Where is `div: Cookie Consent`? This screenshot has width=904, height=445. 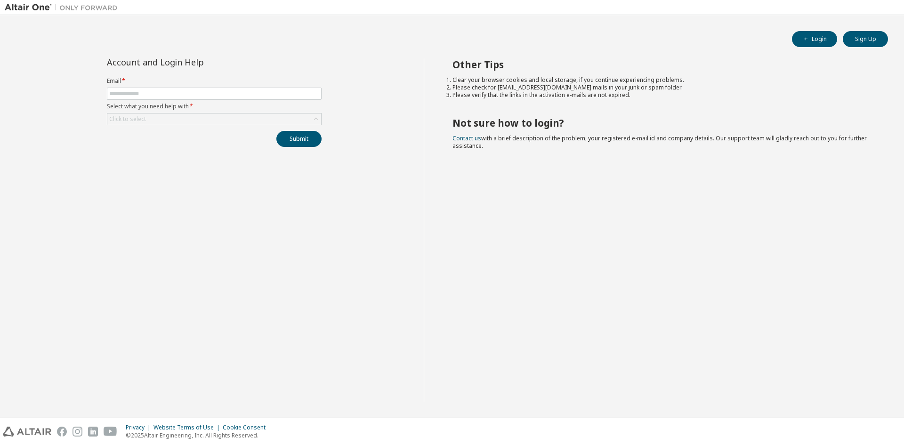 div: Cookie Consent is located at coordinates (247, 427).